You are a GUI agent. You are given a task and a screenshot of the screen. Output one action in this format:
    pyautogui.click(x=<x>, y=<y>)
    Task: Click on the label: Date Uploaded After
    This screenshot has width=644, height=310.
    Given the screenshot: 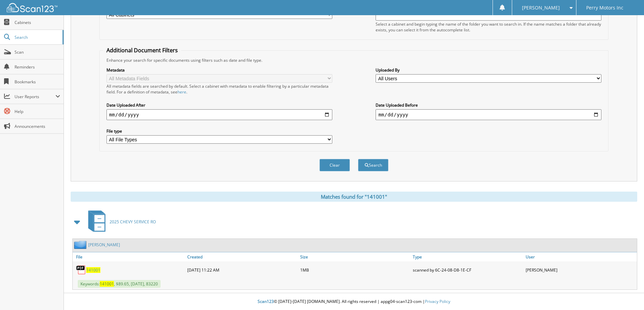 What is the action you would take?
    pyautogui.click(x=219, y=105)
    